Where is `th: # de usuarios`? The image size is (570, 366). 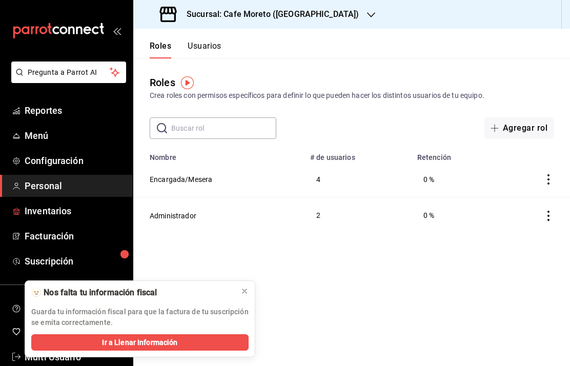 th: # de usuarios is located at coordinates (357, 154).